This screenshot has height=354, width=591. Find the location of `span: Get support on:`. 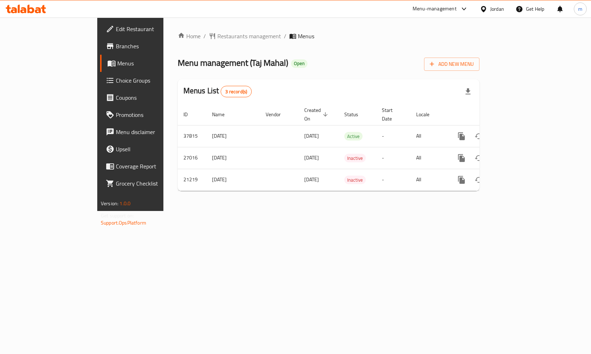

span: Get support on: is located at coordinates (117, 215).